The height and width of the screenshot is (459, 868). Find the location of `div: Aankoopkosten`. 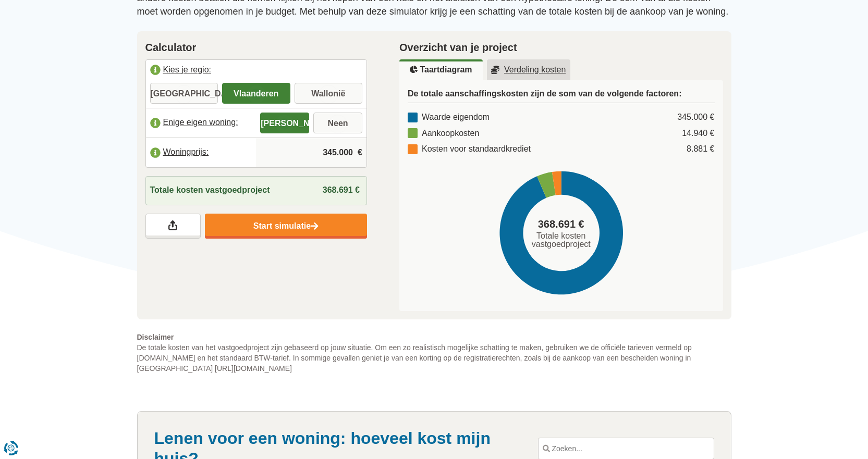

div: Aankoopkosten is located at coordinates (443, 133).